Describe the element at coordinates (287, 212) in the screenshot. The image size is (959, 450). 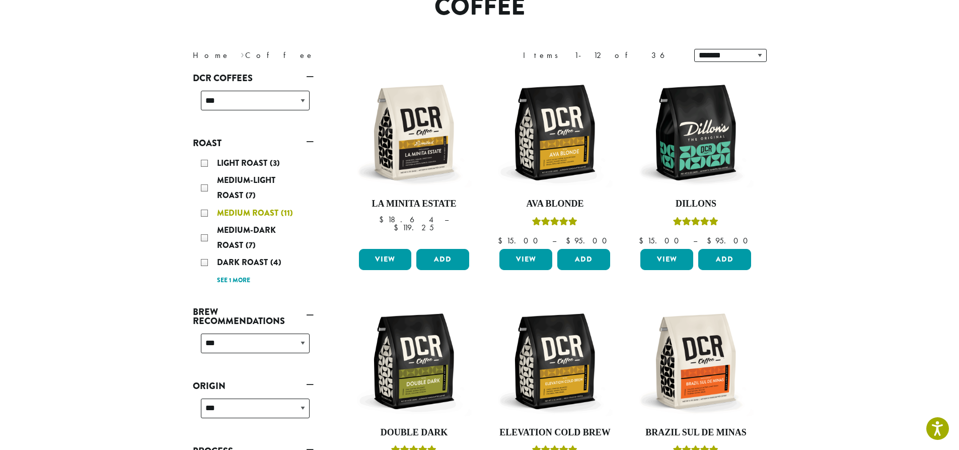
I see `span: (11)` at that location.